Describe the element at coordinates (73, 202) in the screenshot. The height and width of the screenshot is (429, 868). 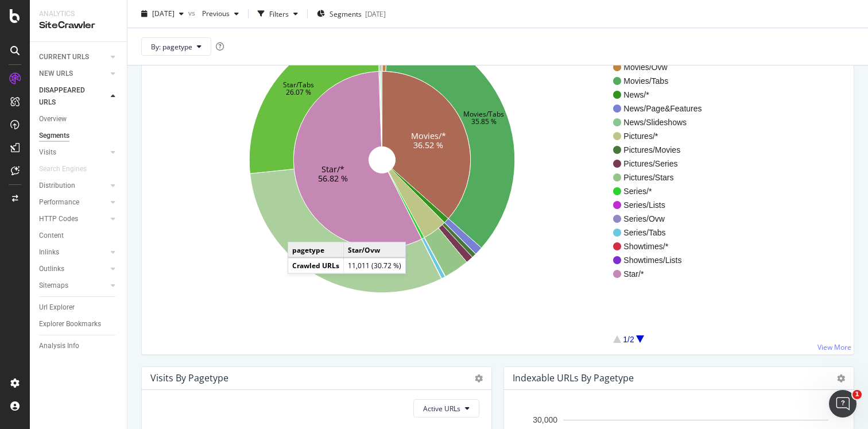
I see `a: Performance` at that location.